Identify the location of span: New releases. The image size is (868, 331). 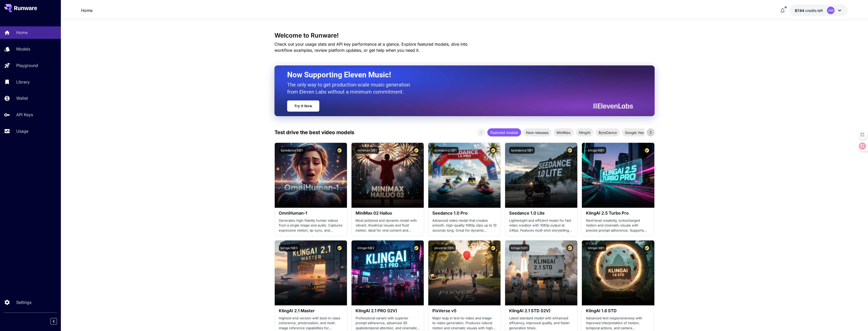
(537, 132).